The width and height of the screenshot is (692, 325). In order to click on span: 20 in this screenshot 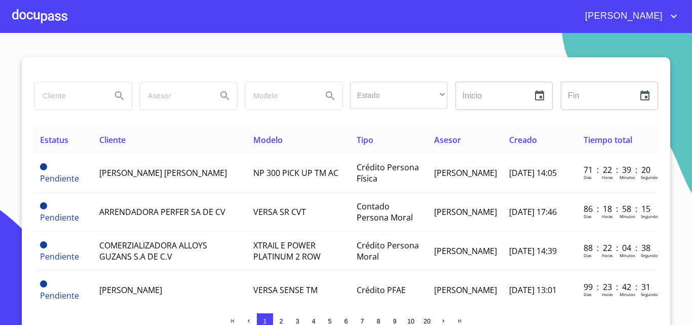, I will do `click(427, 321)`.